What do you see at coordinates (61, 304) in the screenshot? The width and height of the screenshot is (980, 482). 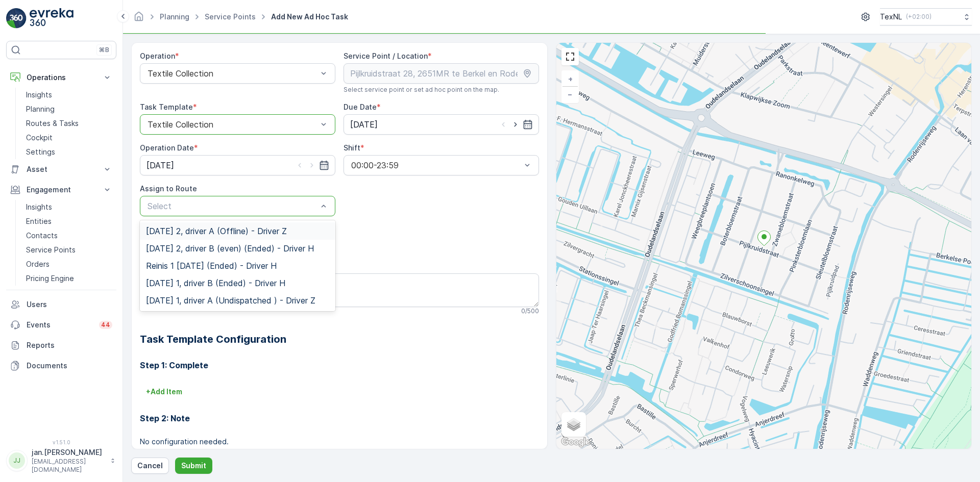 I see `a: Users` at bounding box center [61, 304].